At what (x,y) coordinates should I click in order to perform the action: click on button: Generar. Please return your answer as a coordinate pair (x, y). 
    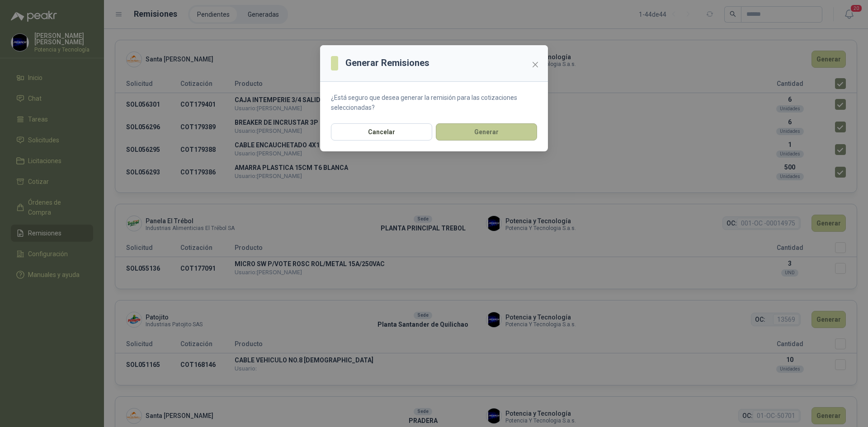
    Looking at the image, I should click on (486, 132).